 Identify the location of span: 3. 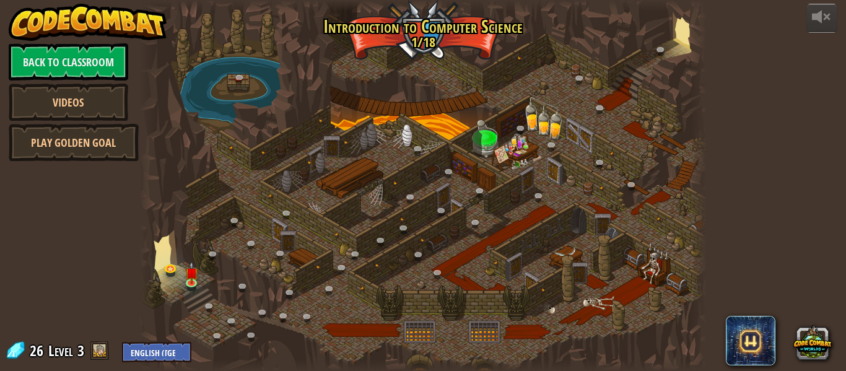
(81, 351).